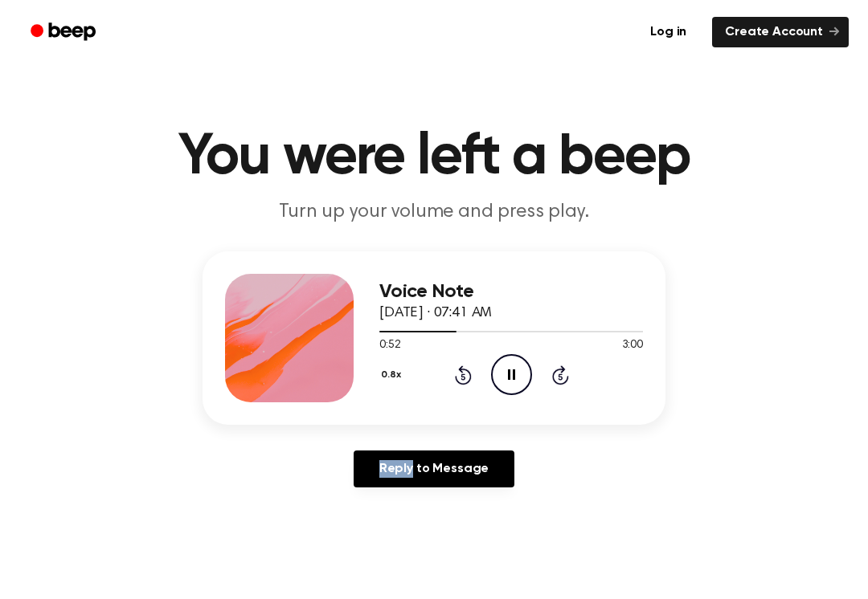 The height and width of the screenshot is (599, 868). Describe the element at coordinates (668, 32) in the screenshot. I see `a: Log in` at that location.